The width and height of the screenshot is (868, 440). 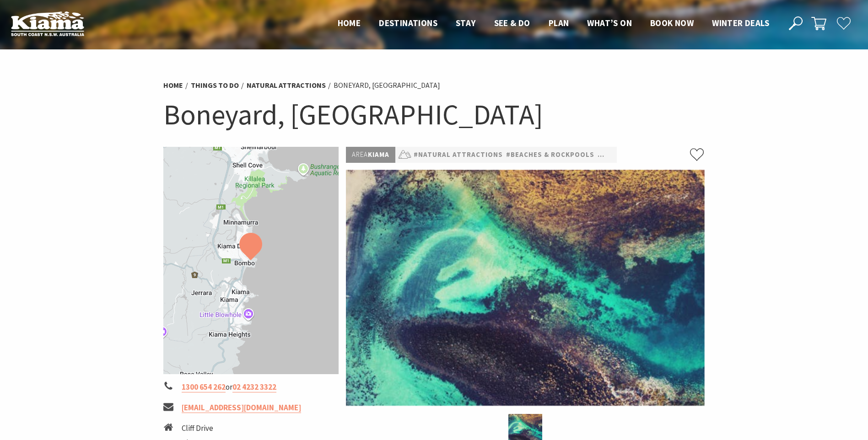 What do you see at coordinates (609, 23) in the screenshot?
I see `span: What’s On` at bounding box center [609, 23].